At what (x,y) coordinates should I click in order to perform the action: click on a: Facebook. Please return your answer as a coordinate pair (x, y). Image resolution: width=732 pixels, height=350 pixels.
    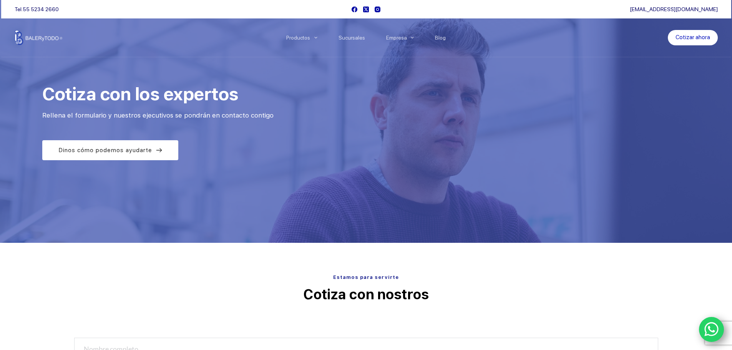
    Looking at the image, I should click on (354, 9).